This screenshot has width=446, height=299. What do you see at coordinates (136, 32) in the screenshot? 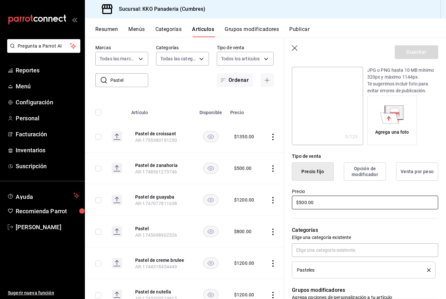
I see `button: Menús` at bounding box center [136, 32].